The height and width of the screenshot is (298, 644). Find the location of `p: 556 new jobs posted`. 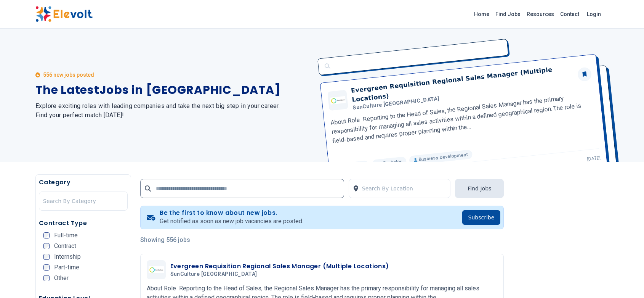

p: 556 new jobs posted is located at coordinates (69, 75).